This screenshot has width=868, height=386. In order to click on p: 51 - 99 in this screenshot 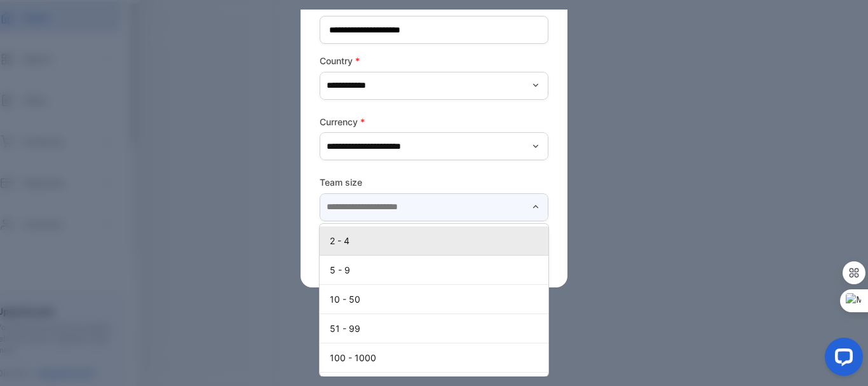, I will do `click(437, 328)`.